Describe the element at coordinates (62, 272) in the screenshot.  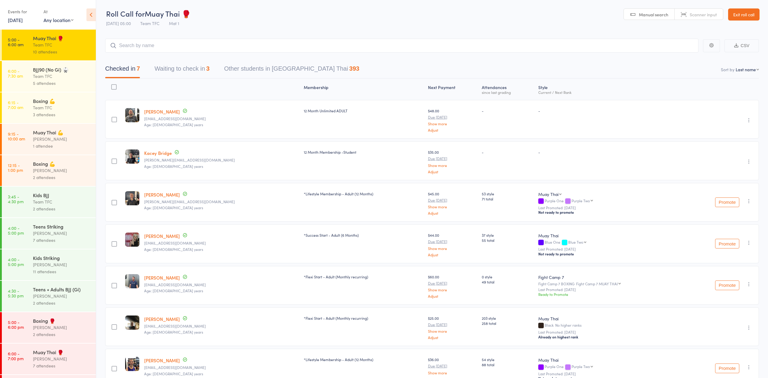
I see `div: 11 attendees` at that location.